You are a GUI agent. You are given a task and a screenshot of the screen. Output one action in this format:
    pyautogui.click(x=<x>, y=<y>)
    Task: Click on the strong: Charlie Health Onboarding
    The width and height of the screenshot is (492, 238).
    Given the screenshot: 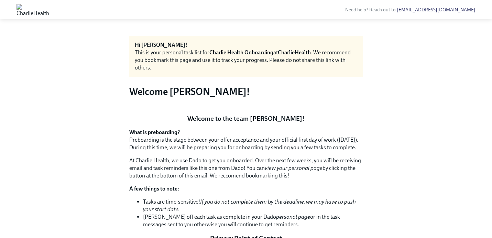 What is the action you would take?
    pyautogui.click(x=241, y=52)
    